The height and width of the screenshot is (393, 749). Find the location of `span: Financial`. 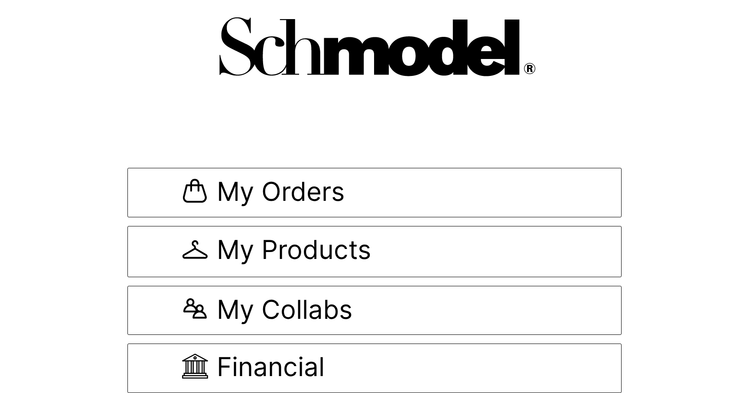

span: Financial is located at coordinates (270, 367).